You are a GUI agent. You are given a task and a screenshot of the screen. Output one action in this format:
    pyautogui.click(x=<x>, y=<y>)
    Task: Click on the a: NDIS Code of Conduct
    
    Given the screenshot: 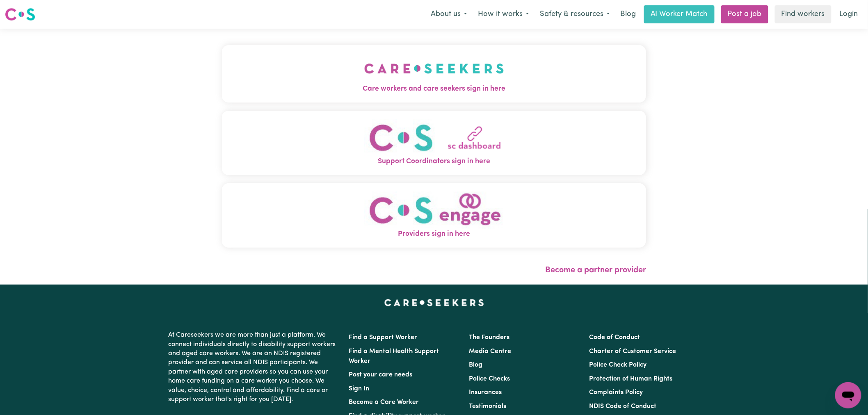 What is the action you would take?
    pyautogui.click(x=623, y=406)
    